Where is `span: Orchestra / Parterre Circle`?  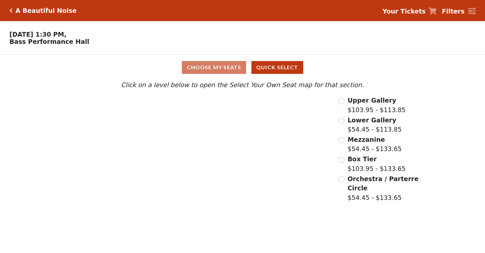 span: Orchestra / Parterre Circle is located at coordinates (383, 184).